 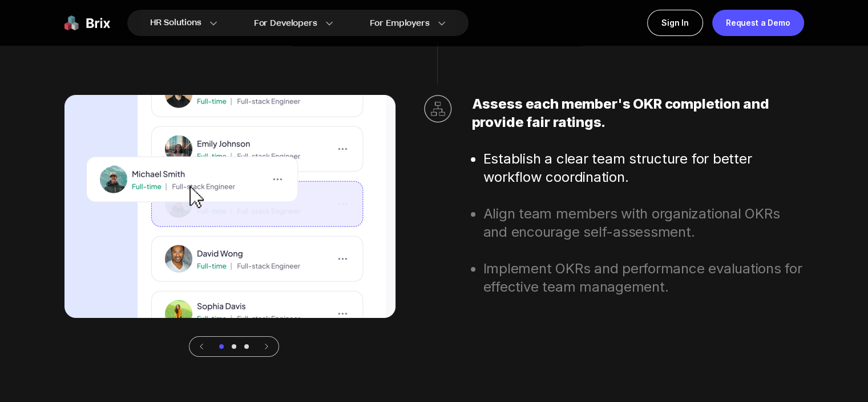 I want to click on li: Establish a clear team structure for better workflow coordination., so click(x=644, y=168).